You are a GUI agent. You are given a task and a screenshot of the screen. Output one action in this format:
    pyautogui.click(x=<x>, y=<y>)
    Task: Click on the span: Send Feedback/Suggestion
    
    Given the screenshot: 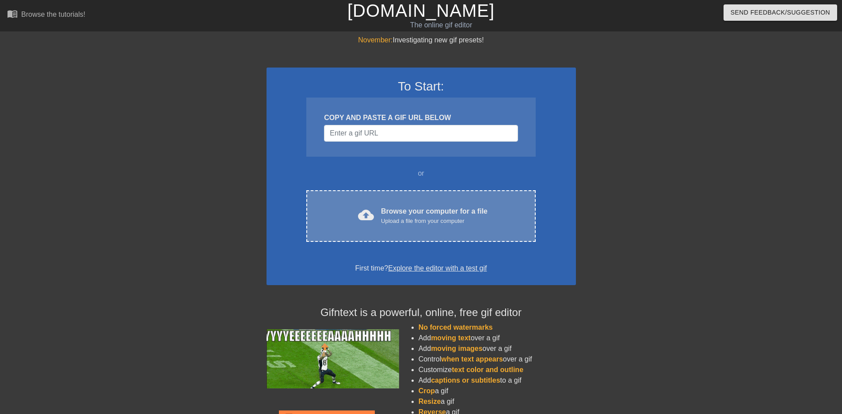 What is the action you would take?
    pyautogui.click(x=780, y=12)
    